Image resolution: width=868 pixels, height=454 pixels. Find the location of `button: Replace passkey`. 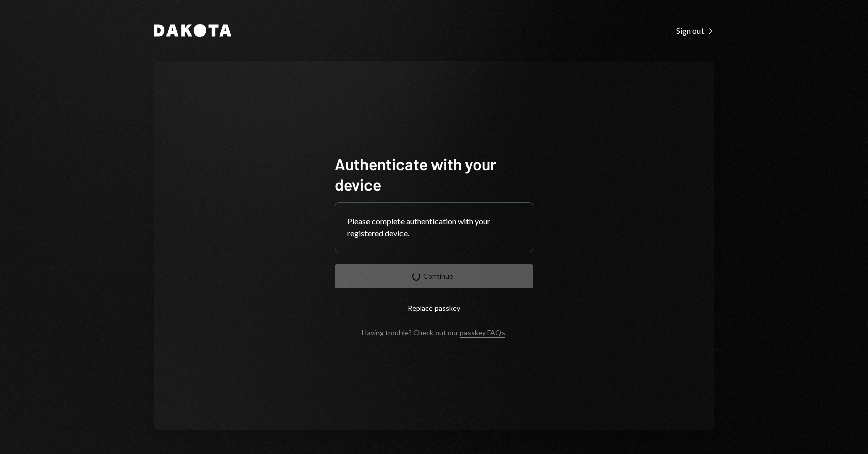

button: Replace passkey is located at coordinates (434, 308).